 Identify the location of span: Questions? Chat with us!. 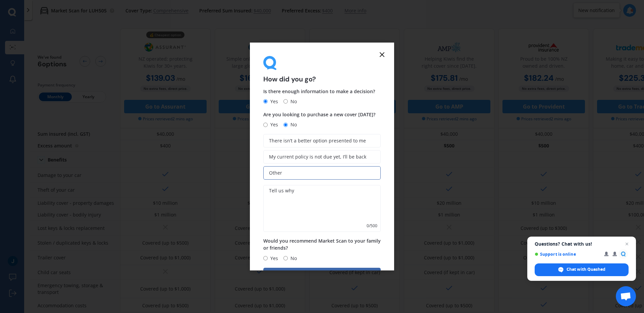
(581, 244).